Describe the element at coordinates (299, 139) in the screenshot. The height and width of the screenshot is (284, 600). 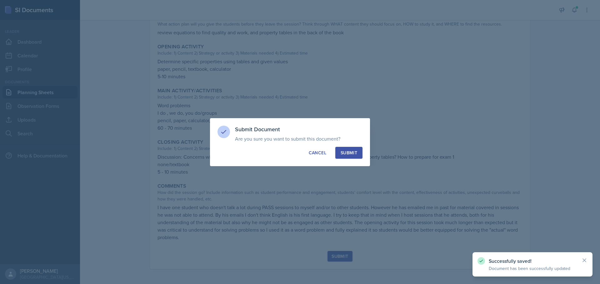
I see `p: Are you sure you want to submit this document?` at that location.